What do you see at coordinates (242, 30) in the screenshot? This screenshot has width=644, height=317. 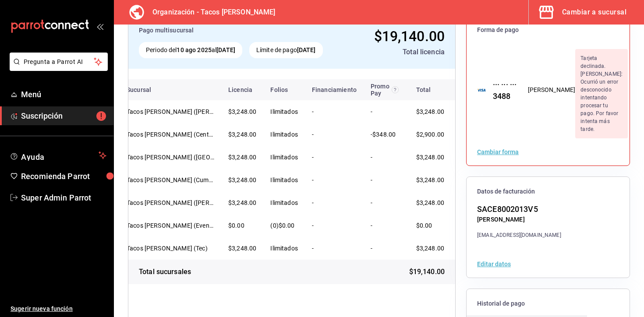 I see `div: Pago multisucursal` at bounding box center [242, 30].